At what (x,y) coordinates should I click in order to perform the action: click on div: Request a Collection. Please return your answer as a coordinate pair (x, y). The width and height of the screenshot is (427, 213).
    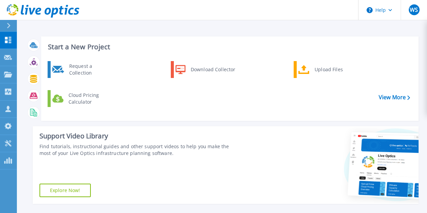
    Looking at the image, I should click on (90, 70).